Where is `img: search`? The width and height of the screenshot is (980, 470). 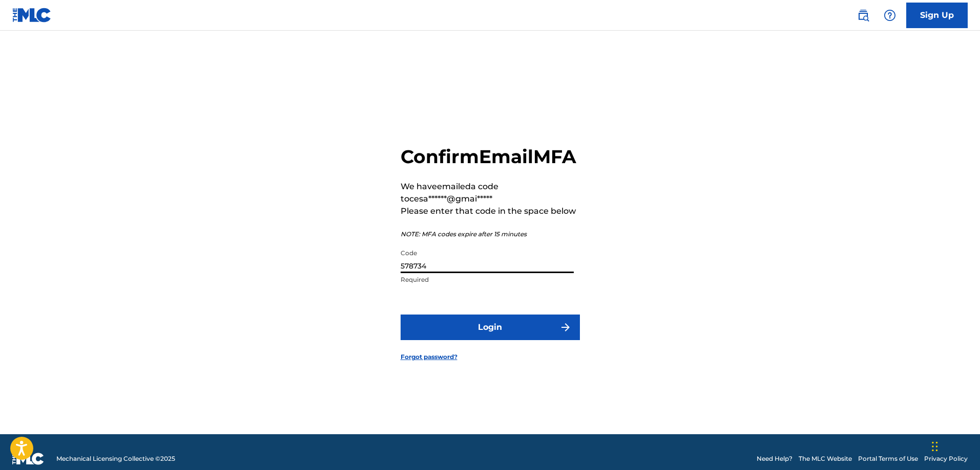
img: search is located at coordinates (863, 16).